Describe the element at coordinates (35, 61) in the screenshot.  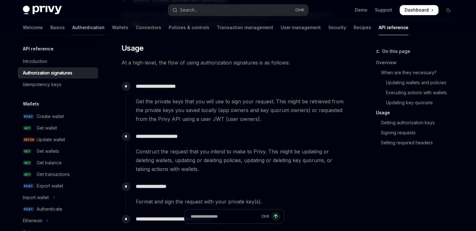
I see `div: Introduction` at that location.